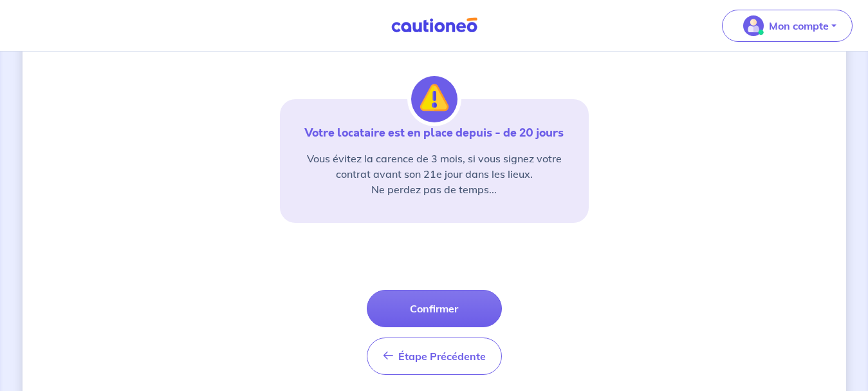 This screenshot has height=391, width=868. I want to click on p: Mon compte, so click(798, 26).